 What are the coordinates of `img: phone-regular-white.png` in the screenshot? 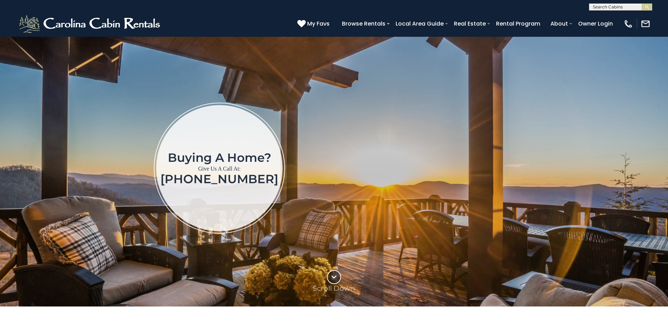 It's located at (628, 24).